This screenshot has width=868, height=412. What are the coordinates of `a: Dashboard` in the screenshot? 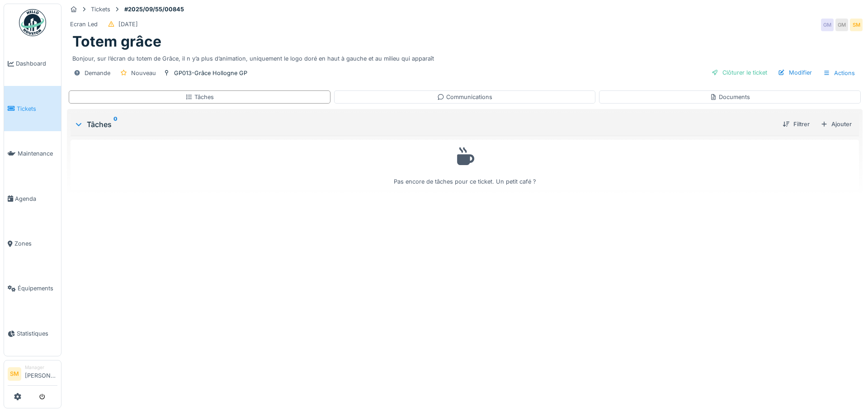 It's located at (33, 63).